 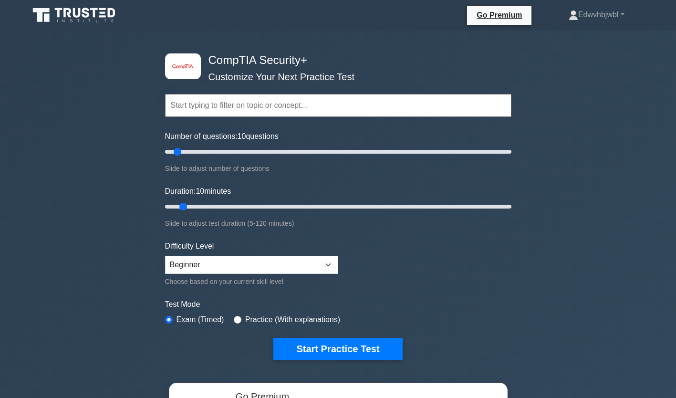 What do you see at coordinates (596, 15) in the screenshot?
I see `a: Edwvhbjwbl` at bounding box center [596, 15].